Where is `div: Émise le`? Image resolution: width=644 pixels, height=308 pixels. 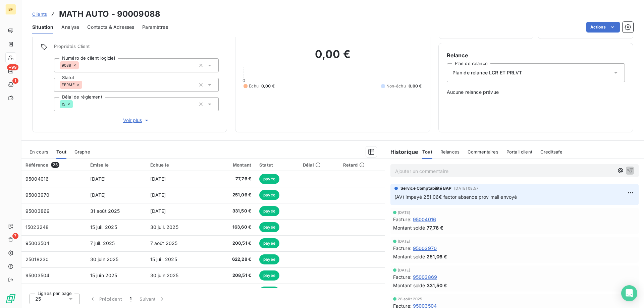
div: Émise le is located at coordinates (116, 165).